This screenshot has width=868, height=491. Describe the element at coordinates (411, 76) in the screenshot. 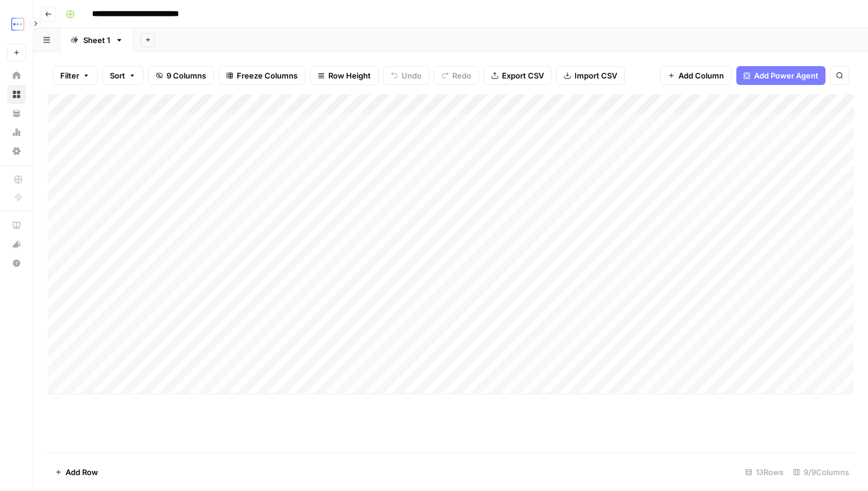

I see `span: Undo` at that location.